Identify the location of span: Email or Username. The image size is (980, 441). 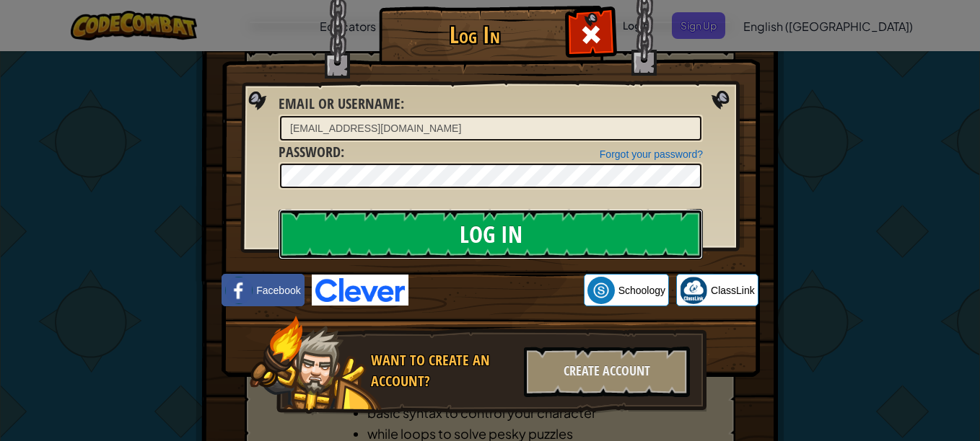
(339, 103).